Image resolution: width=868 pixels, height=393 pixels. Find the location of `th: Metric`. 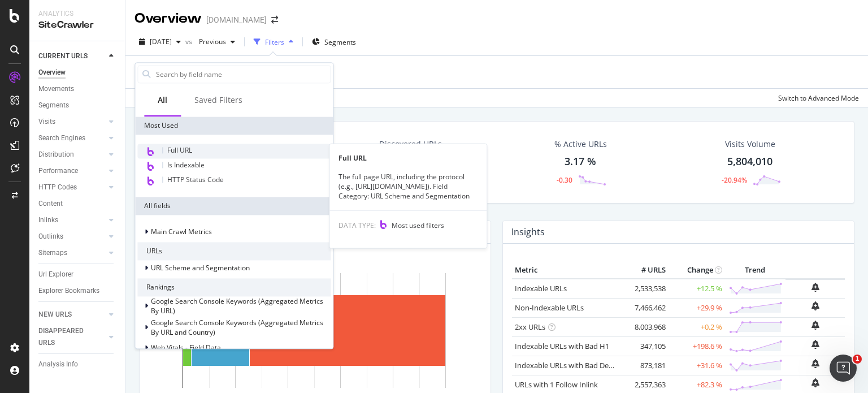

th: Metric is located at coordinates (567, 271).